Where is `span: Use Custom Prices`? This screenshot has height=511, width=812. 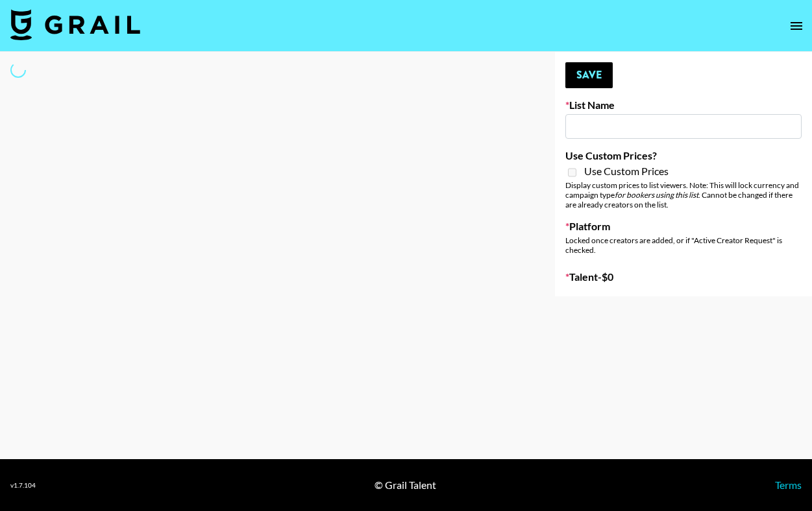 span: Use Custom Prices is located at coordinates (626, 171).